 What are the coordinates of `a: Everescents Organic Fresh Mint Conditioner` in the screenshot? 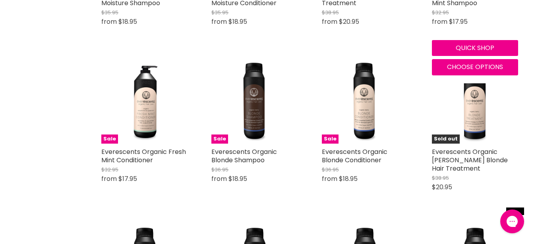 It's located at (143, 156).